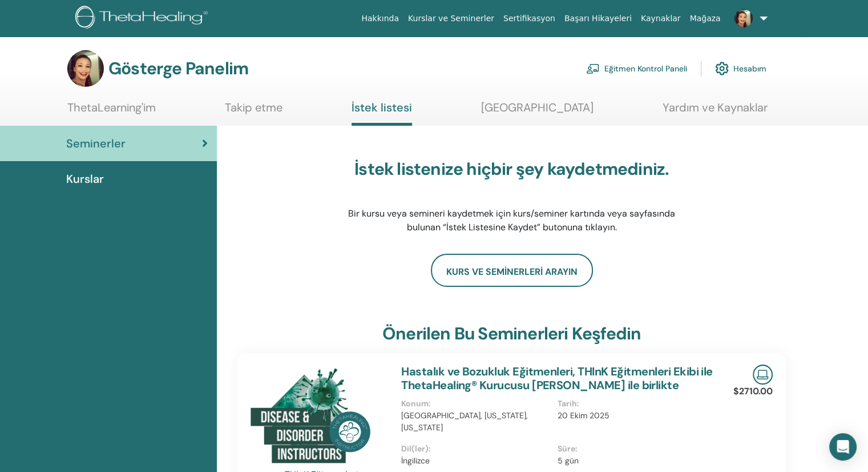  I want to click on font: Kurslar, so click(85, 179).